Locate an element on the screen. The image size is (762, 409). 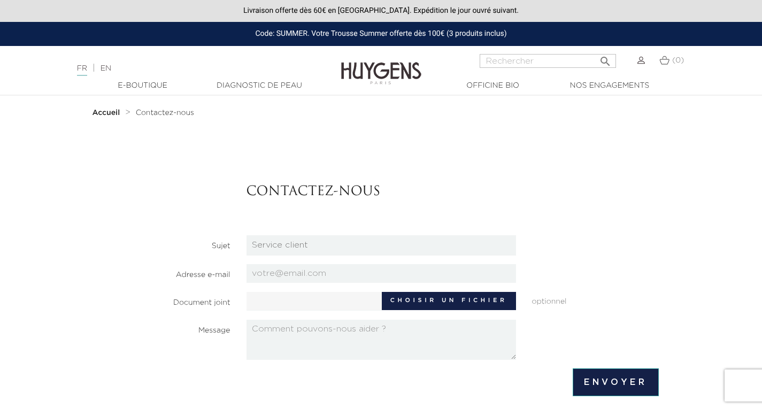
a: Diagnostic de peau is located at coordinates (259, 86).